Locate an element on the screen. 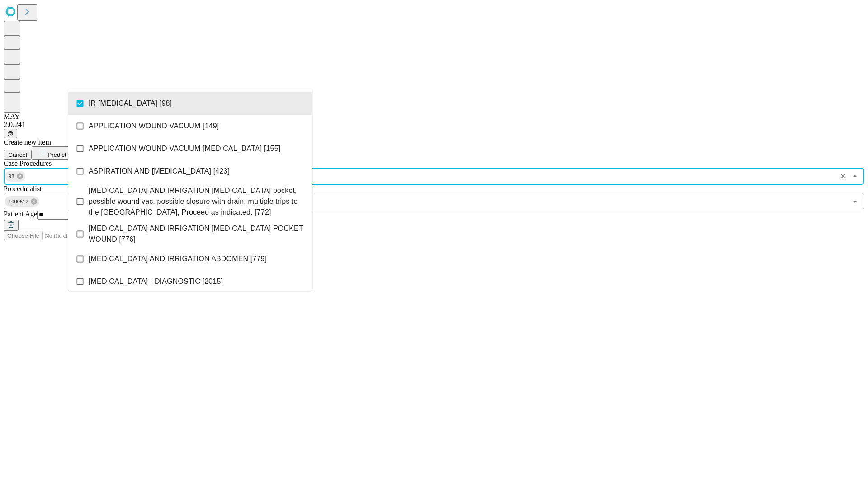 Image resolution: width=868 pixels, height=488 pixels. div: 98 is located at coordinates (15, 176).